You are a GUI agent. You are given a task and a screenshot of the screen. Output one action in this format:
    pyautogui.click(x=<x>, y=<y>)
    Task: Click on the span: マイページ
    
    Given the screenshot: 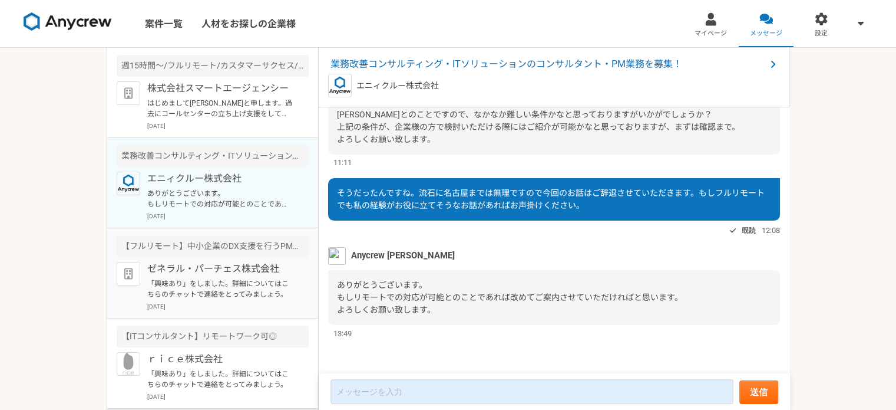 What is the action you would take?
    pyautogui.click(x=711, y=34)
    